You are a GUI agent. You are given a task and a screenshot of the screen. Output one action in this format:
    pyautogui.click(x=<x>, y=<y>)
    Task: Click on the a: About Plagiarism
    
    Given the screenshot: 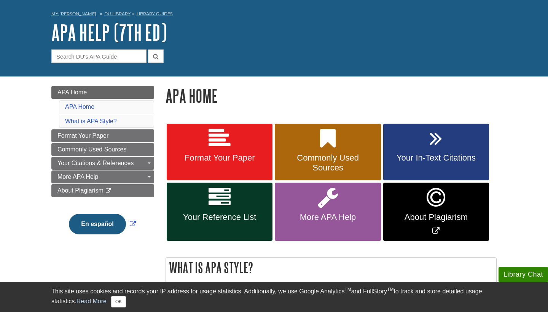 What is the action you would take?
    pyautogui.click(x=103, y=191)
    